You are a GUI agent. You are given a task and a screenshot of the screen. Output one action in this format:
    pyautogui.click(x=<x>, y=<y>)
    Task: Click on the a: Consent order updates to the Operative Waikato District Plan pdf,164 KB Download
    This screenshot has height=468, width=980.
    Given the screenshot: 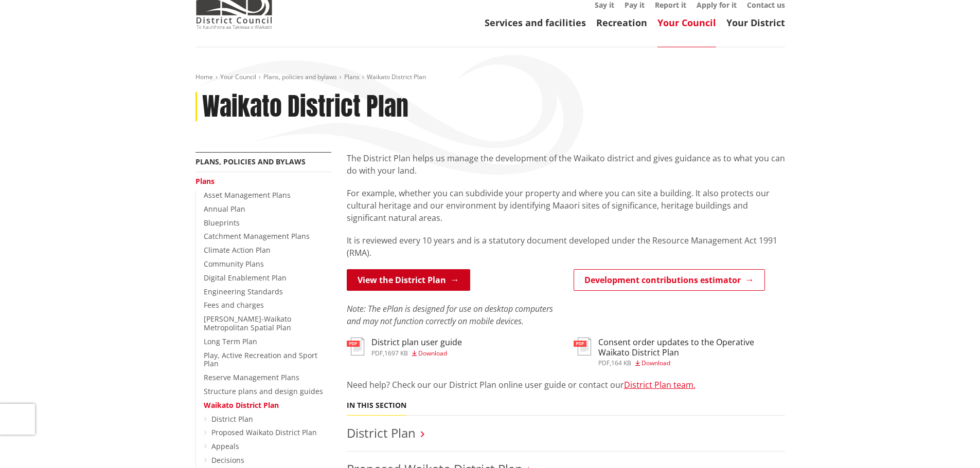 What is the action you would take?
    pyautogui.click(x=679, y=351)
    